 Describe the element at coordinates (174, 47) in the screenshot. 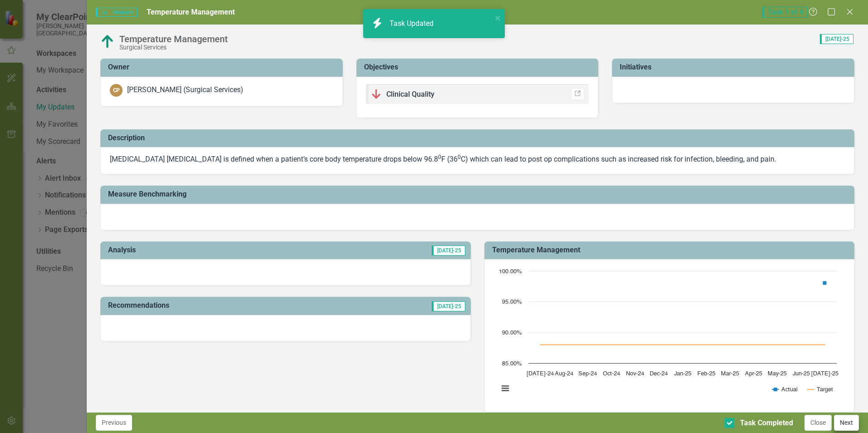

I see `div: Surgical Services` at that location.